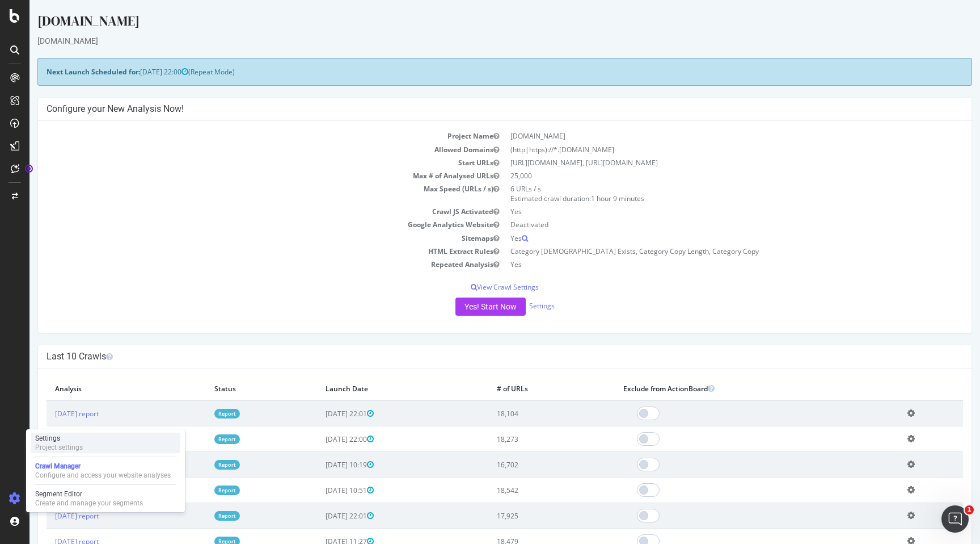 This screenshot has width=980, height=544. I want to click on td: Google Analytics Website, so click(246, 224).